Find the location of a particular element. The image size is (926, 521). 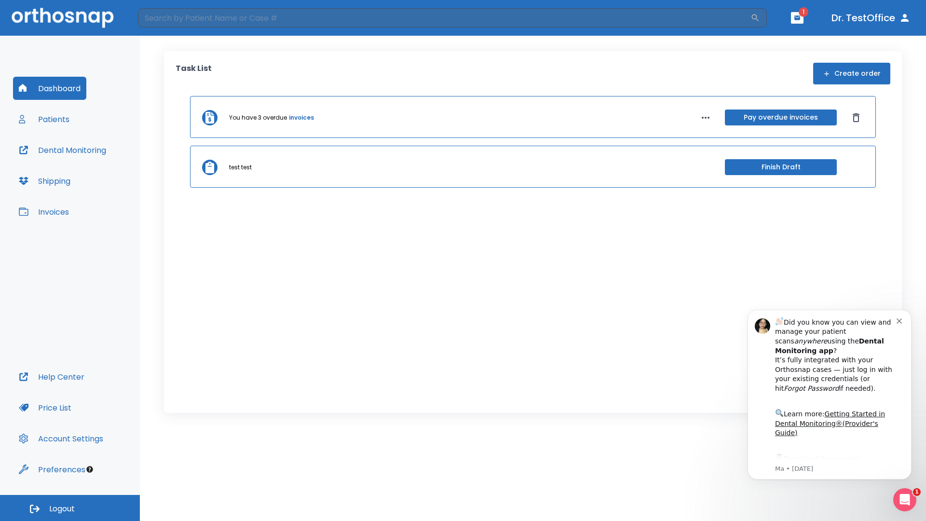

button: Create order is located at coordinates (852, 73).